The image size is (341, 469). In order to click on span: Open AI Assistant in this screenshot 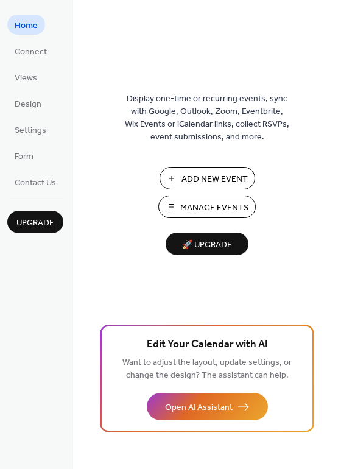, I will do `click(198, 407)`.